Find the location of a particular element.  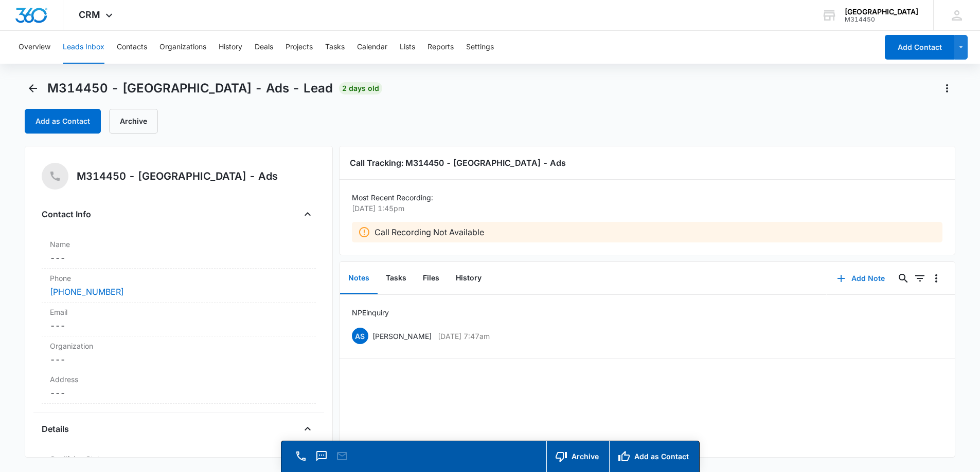

label: Address is located at coordinates (179, 379).